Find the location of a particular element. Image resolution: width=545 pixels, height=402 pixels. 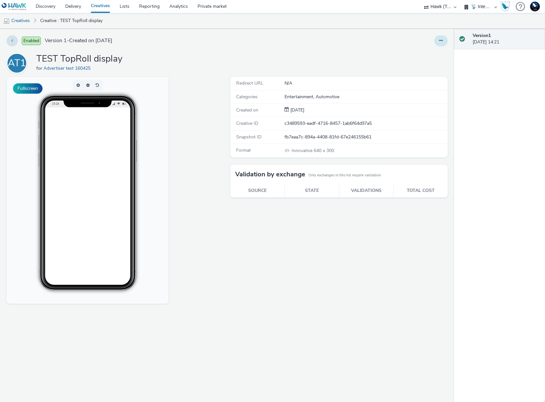

div: AT1 is located at coordinates (17, 63).